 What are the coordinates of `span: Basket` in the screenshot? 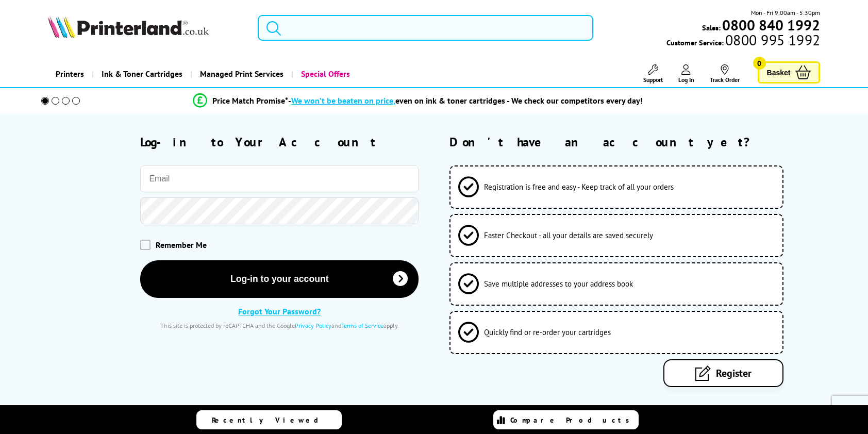 It's located at (779, 72).